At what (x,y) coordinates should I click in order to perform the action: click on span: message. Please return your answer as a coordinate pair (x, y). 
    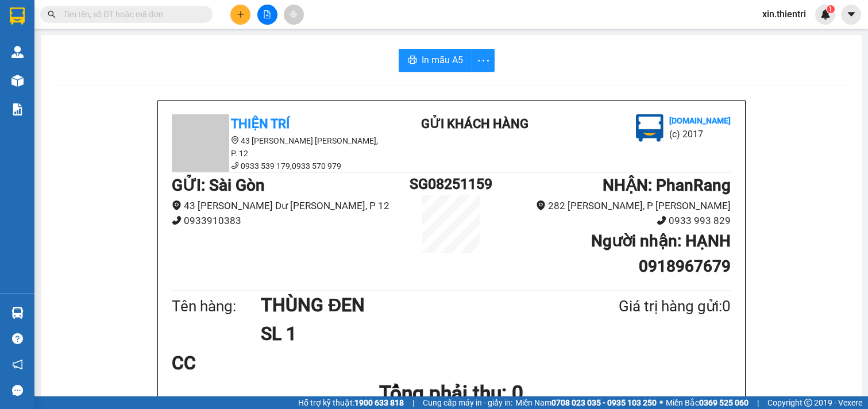
    Looking at the image, I should click on (17, 390).